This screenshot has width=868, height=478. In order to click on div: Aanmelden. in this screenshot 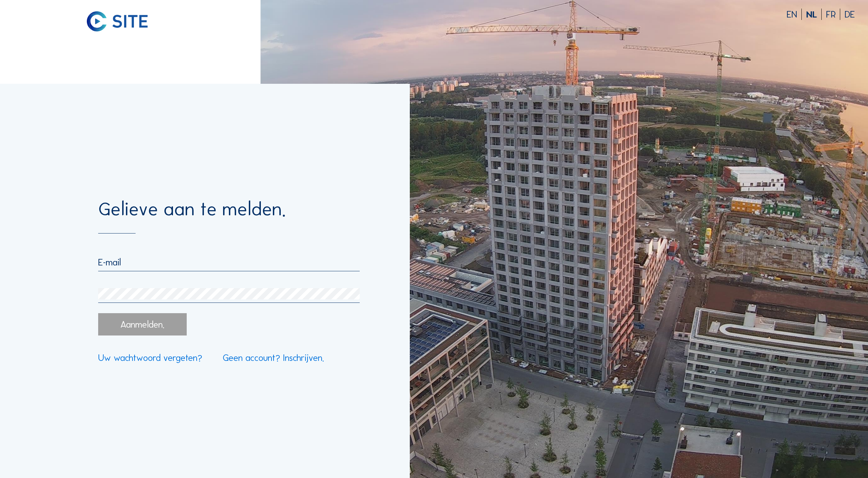, I will do `click(143, 324)`.